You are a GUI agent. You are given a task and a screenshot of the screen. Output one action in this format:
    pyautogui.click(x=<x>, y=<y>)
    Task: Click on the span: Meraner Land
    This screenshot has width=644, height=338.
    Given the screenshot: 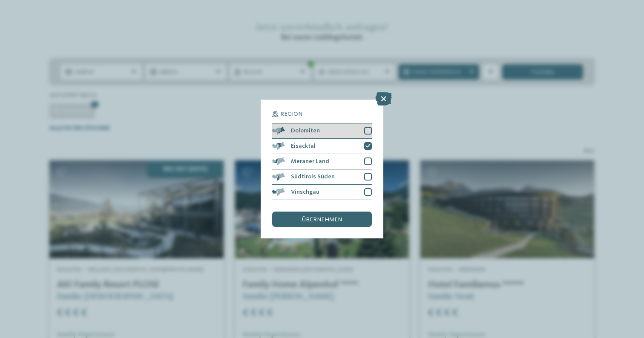 What is the action you would take?
    pyautogui.click(x=310, y=161)
    